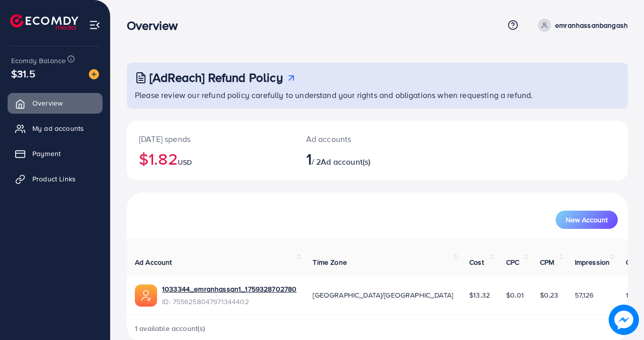 This screenshot has width=644, height=340. I want to click on img: ic-ads-acc.e4c84228.svg, so click(146, 296).